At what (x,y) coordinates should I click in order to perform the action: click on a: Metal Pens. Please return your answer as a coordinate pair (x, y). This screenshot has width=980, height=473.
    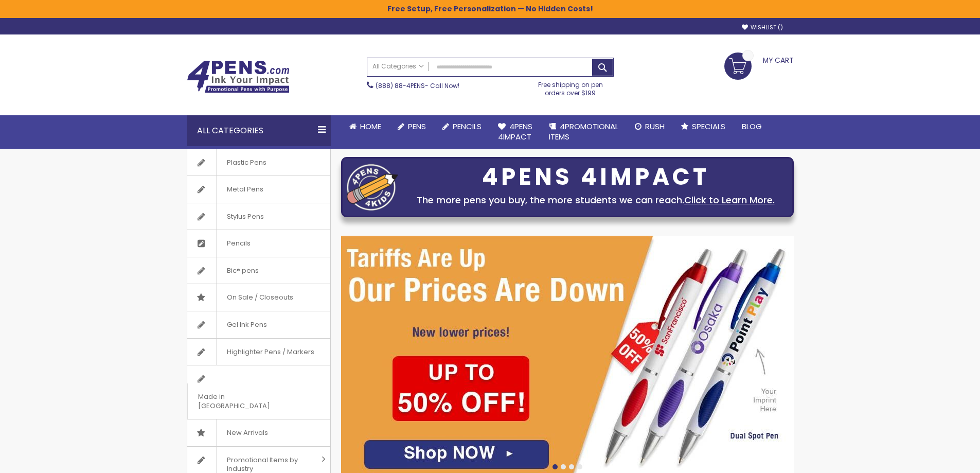
    Looking at the image, I should click on (258, 189).